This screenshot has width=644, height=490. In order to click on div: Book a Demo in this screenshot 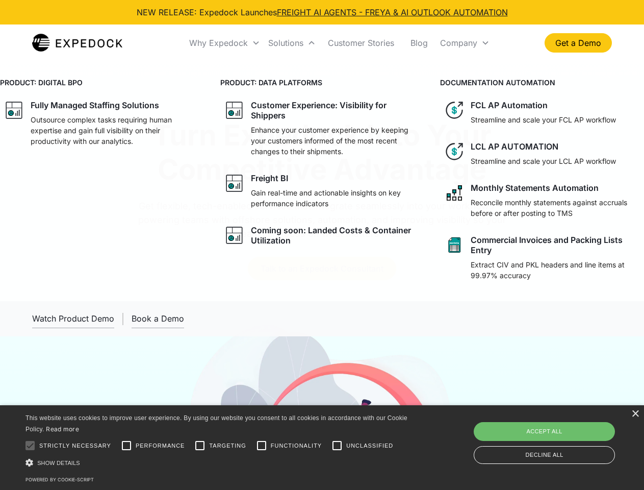, I will do `click(158, 318)`.